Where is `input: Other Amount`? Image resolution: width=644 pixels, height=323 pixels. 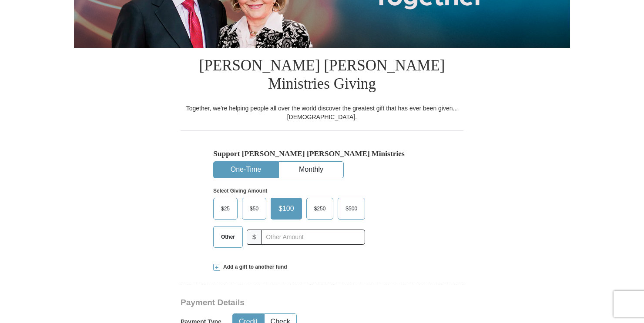 input: Other Amount is located at coordinates (313, 237).